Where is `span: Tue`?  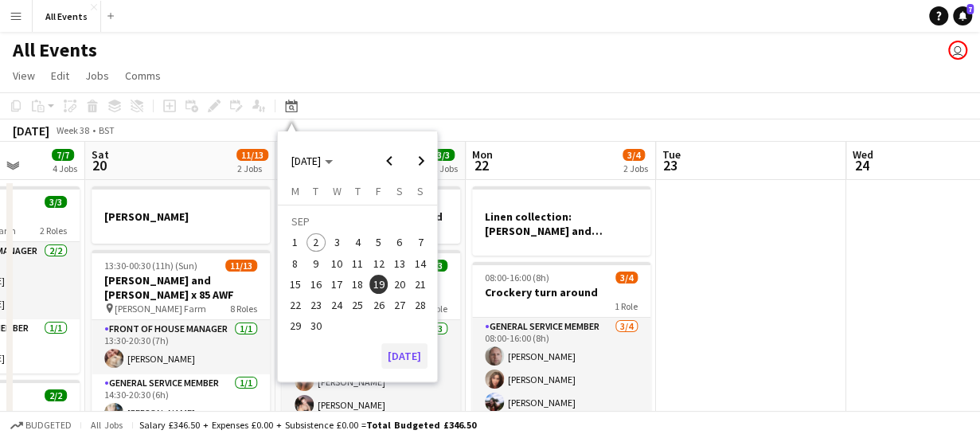
span: Tue is located at coordinates (671, 155).